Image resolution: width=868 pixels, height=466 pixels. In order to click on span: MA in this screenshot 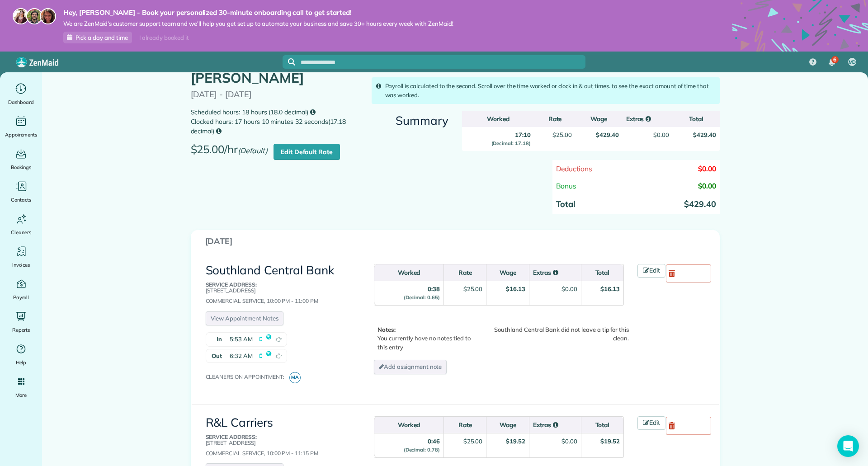, I will do `click(294, 378)`.